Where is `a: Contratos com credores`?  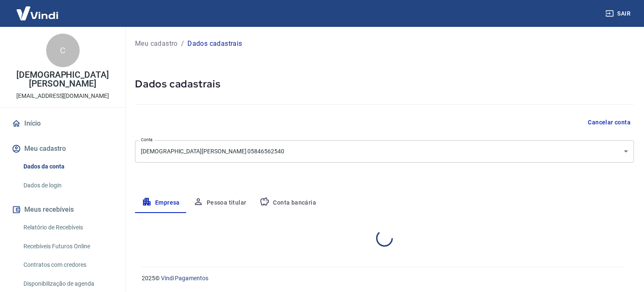 a: Contratos com credores is located at coordinates (68, 265).